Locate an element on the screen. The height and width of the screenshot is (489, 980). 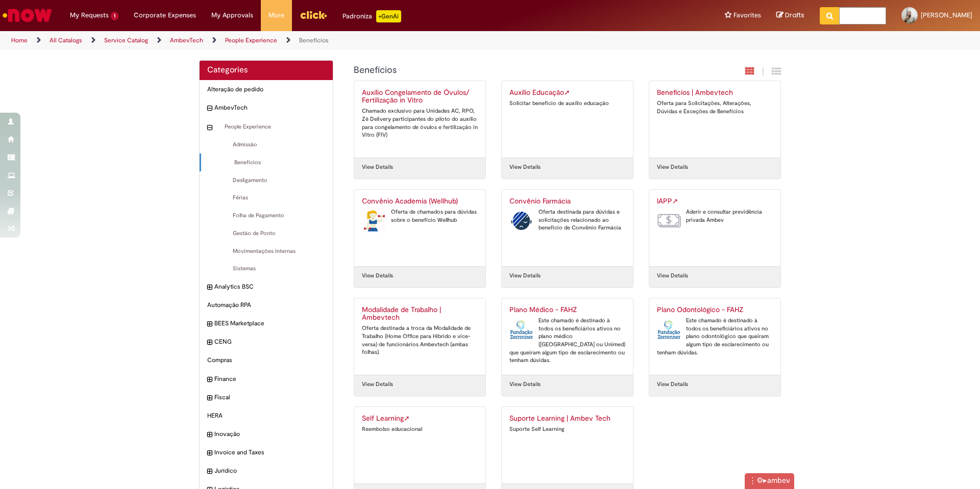
span: Analytics BSC is located at coordinates (269, 287).